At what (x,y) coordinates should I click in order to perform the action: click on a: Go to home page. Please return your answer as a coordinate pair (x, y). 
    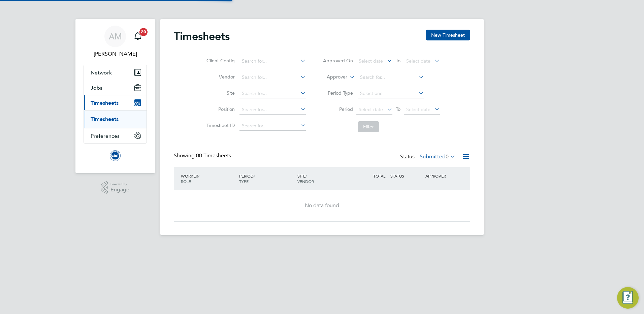
    Looking at the image, I should click on (115, 156).